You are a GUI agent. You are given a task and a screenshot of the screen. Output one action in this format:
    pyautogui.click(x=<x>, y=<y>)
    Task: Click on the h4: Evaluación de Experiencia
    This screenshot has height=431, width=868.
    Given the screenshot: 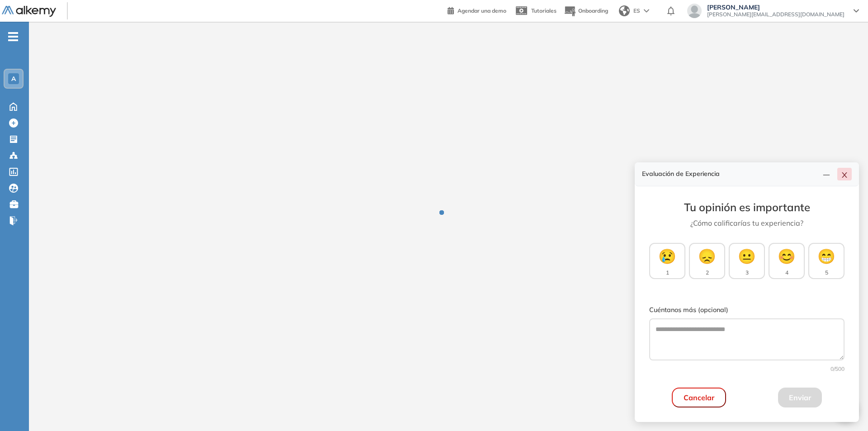 What is the action you would take?
    pyautogui.click(x=731, y=173)
    